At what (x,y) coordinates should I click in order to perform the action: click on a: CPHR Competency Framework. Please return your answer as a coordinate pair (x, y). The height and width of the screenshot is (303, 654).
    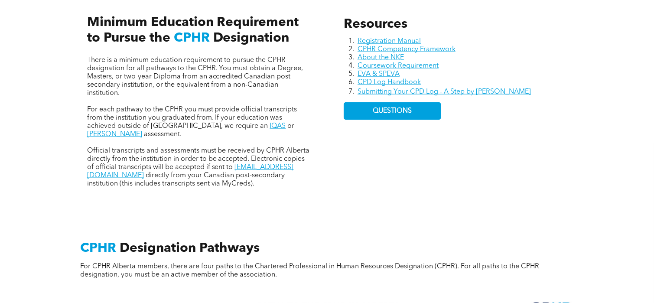
    Looking at the image, I should click on (407, 49).